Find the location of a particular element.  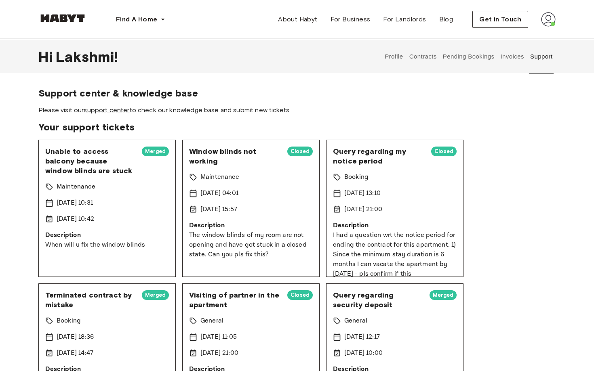

span: Get in Touch is located at coordinates (500, 19).